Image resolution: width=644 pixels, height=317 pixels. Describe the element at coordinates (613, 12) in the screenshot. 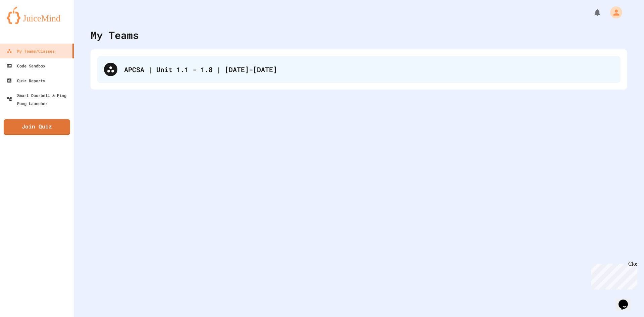

I see `div: My Account` at that location.